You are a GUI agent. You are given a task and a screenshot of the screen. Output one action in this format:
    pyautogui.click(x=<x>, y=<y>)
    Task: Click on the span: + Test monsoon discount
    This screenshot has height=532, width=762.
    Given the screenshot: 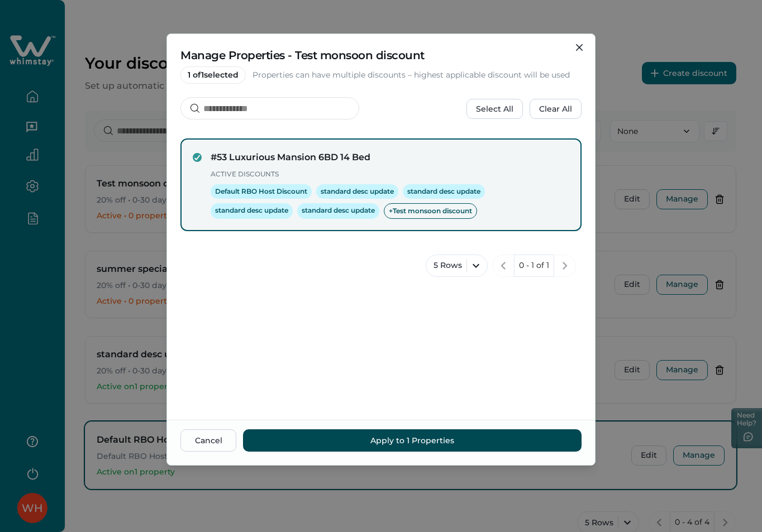 What is the action you would take?
    pyautogui.click(x=430, y=211)
    